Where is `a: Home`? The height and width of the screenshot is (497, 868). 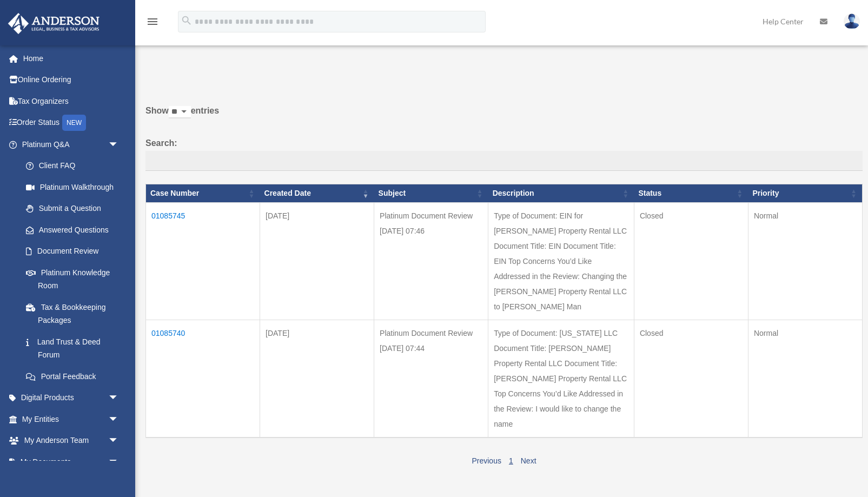
a: Home is located at coordinates (71, 58).